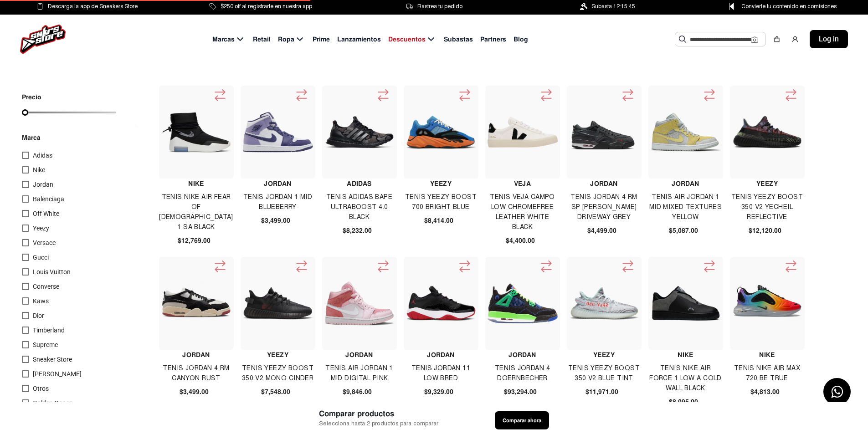 The width and height of the screenshot is (868, 434). Describe the element at coordinates (52, 359) in the screenshot. I see `span: Sneaker Store` at that location.